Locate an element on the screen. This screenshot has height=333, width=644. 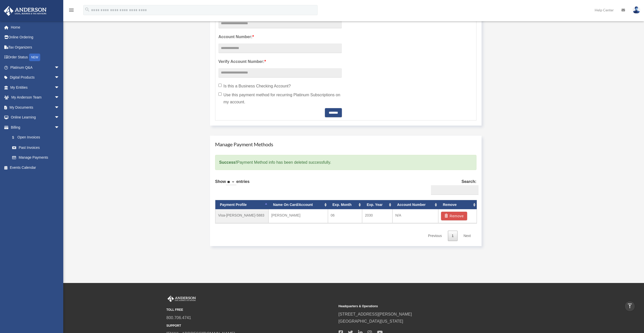
strong: Success! is located at coordinates (228, 162).